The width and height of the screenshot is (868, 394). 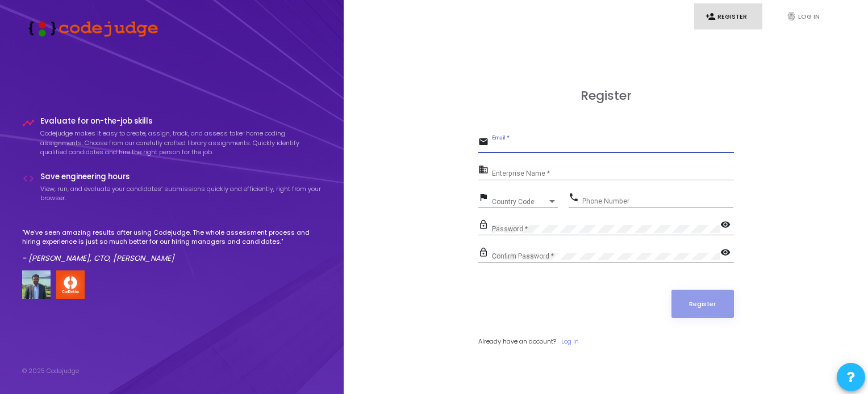 I want to click on p: View, run, and evaluate your candidates’ submissions quickly and efficiently, right from your bro..., so click(x=182, y=193).